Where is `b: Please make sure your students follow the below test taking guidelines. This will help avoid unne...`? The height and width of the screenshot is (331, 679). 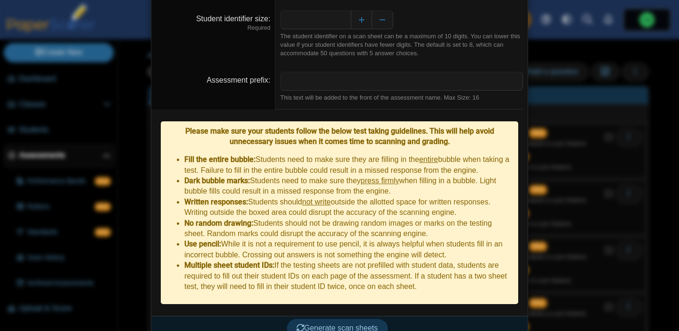
b: Please make sure your students follow the below test taking guidelines. This will help avoid unne... is located at coordinates (340, 136).